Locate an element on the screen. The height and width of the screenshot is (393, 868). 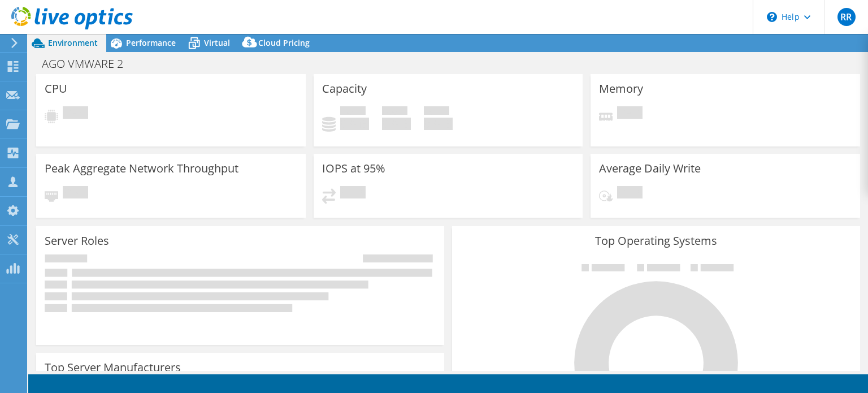
span: Performance is located at coordinates (151, 42).